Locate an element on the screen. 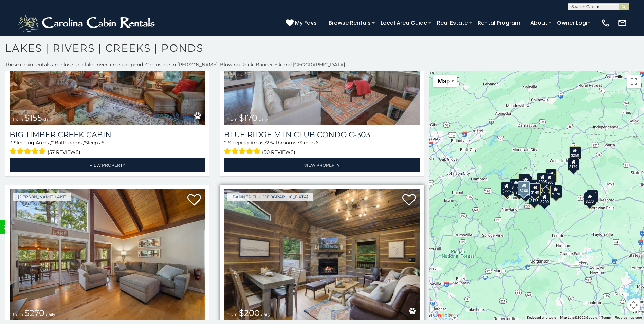 The width and height of the screenshot is (644, 324). img: mail-regular-white.png is located at coordinates (622, 23).